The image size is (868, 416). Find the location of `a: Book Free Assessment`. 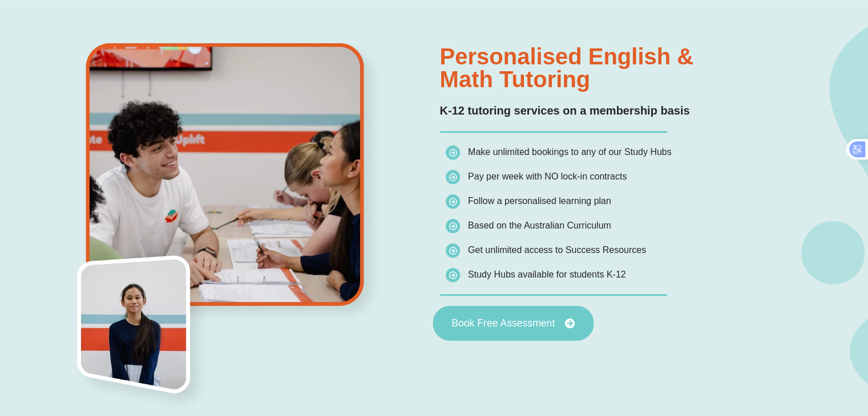

a: Book Free Assessment is located at coordinates (513, 323).